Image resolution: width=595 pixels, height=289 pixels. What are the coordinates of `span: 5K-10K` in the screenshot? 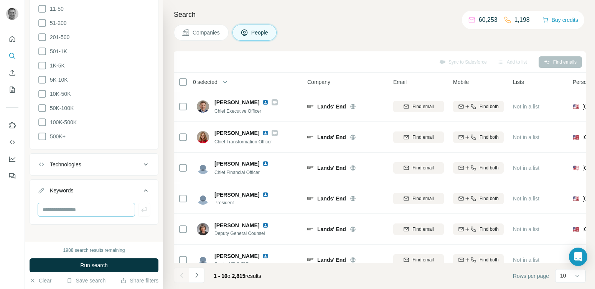 It's located at (57, 80).